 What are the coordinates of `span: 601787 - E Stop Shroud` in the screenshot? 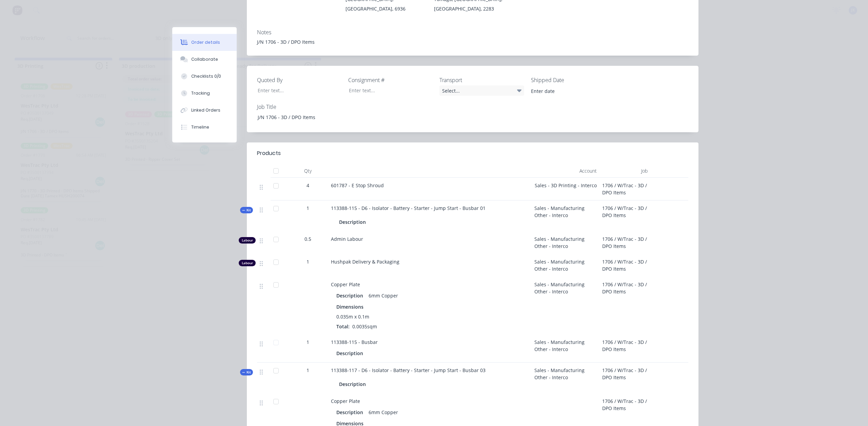 It's located at (357, 185).